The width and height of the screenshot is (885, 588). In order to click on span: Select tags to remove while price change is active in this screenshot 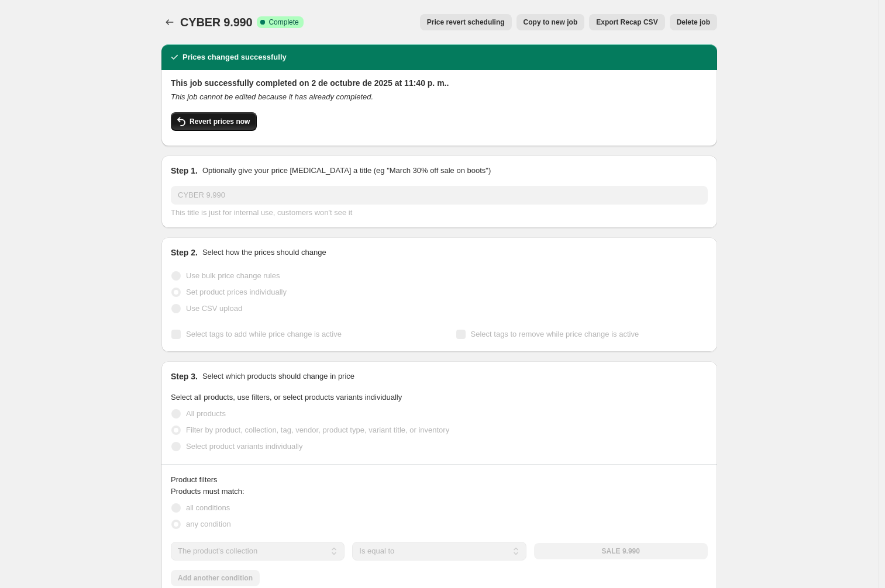, I will do `click(555, 334)`.